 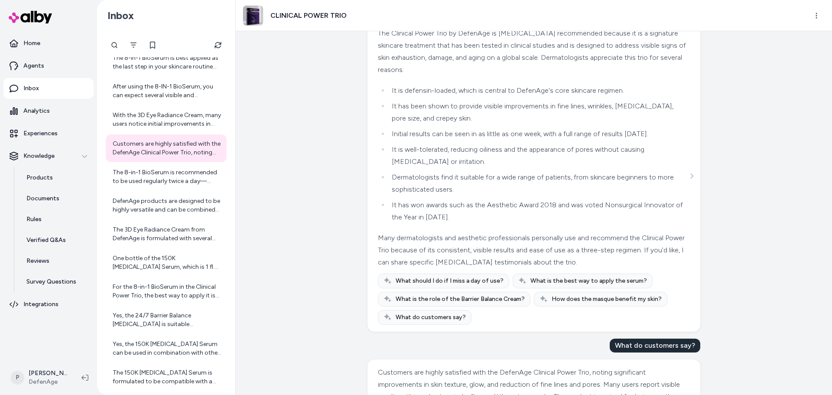 I want to click on div: Customers are highly satisfied with the DefenAge Clinical Power Trio, noting significant improvem..., so click(x=167, y=148).